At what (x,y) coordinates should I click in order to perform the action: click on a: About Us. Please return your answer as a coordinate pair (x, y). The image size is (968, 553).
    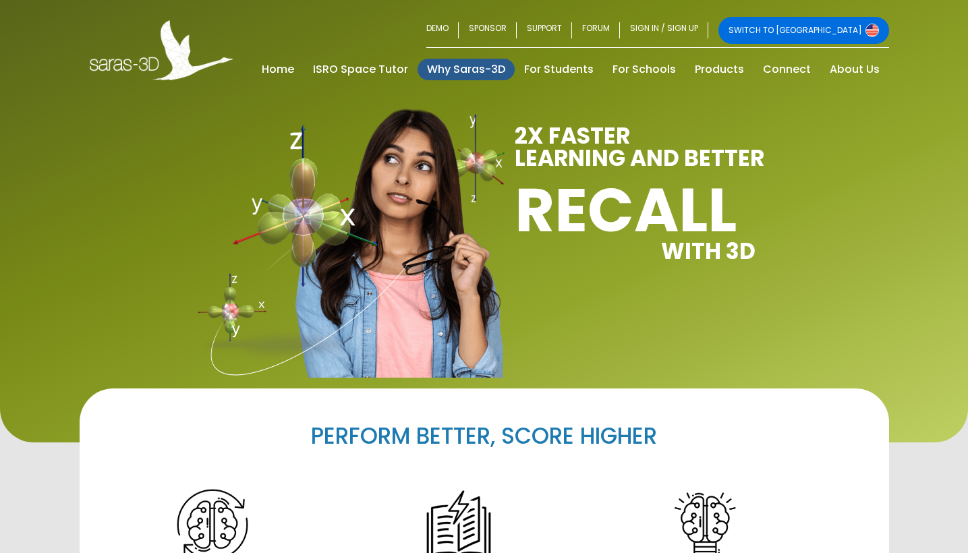
    Looking at the image, I should click on (855, 69).